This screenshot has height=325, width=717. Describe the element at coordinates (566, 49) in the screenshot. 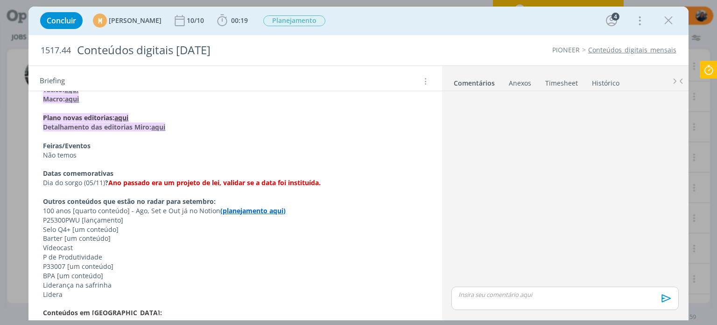

I see `a: PIONEER` at that location.